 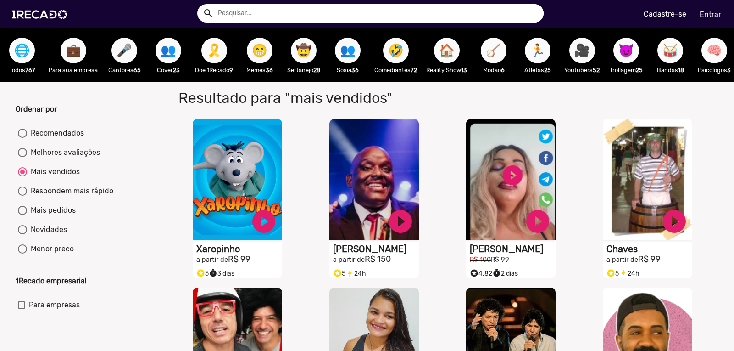 I want to click on b: 28, so click(x=317, y=70).